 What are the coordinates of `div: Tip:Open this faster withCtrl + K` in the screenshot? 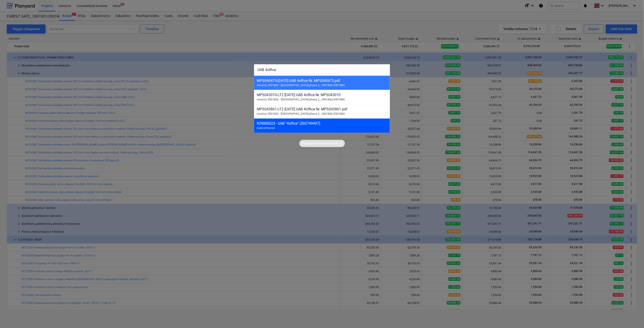 It's located at (322, 144).